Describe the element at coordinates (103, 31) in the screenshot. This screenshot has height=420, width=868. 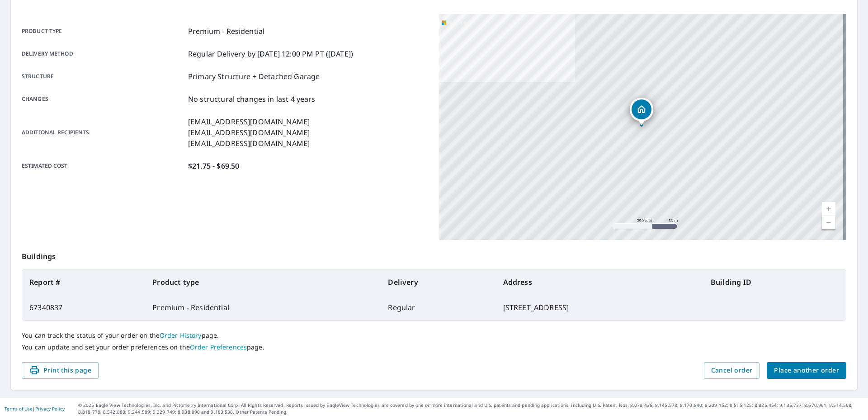
I see `p: Product type` at that location.